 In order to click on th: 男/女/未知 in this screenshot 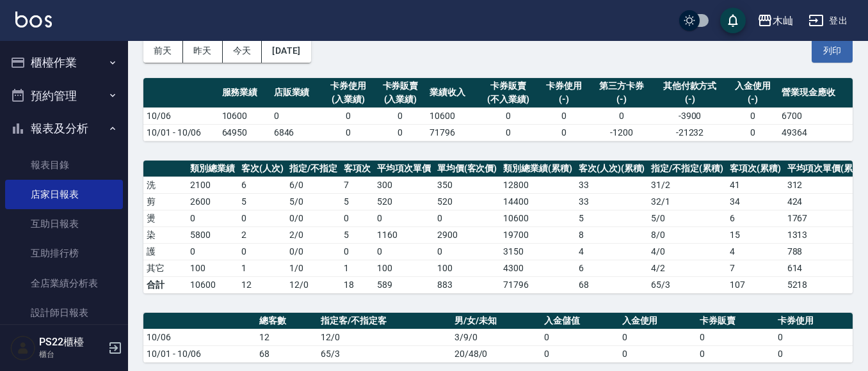, I will do `click(496, 321)`.